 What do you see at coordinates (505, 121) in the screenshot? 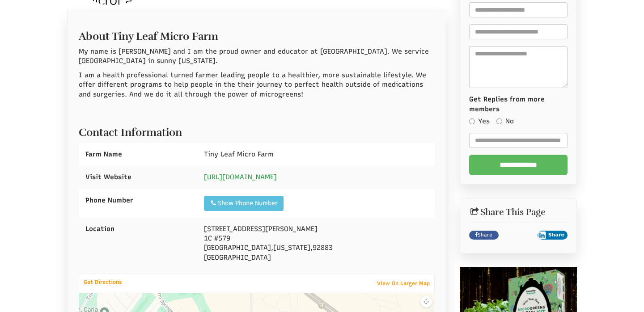
I see `label: No` at bounding box center [505, 121].